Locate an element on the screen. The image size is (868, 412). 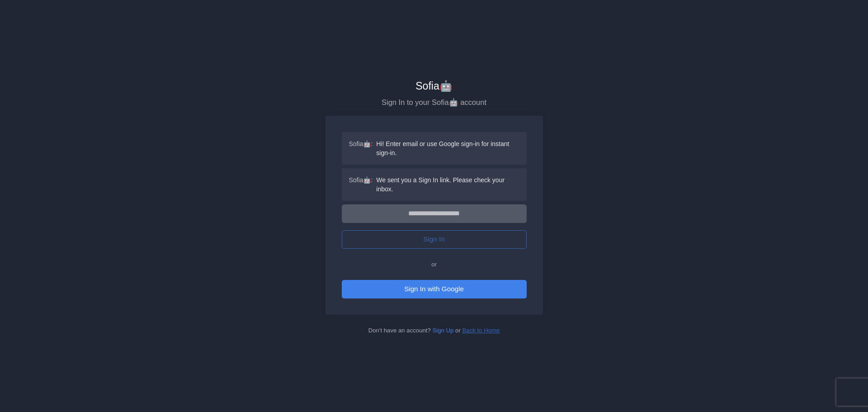
h2: Sofia🤖 is located at coordinates (434, 86).